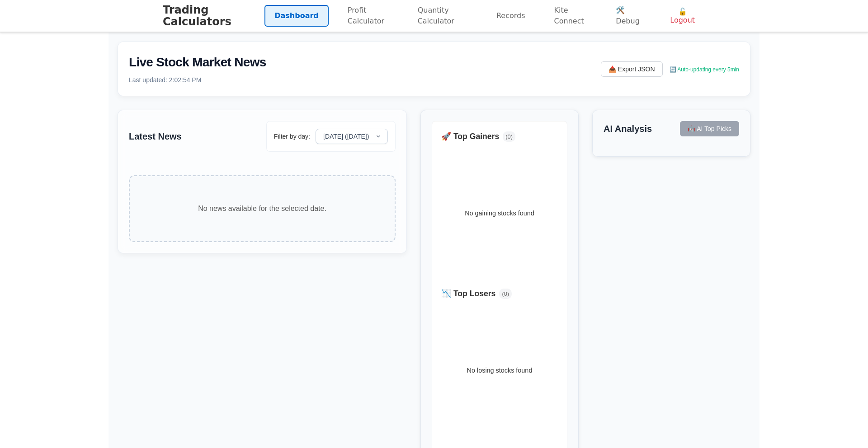 This screenshot has width=868, height=448. I want to click on p: No gaining stocks found, so click(499, 213).